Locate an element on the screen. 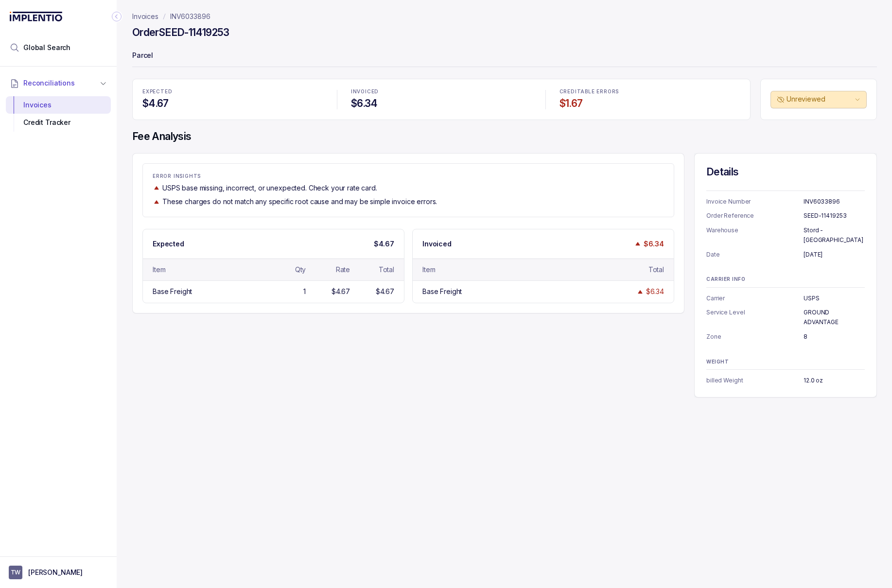  div: $6.34 is located at coordinates (655, 292).